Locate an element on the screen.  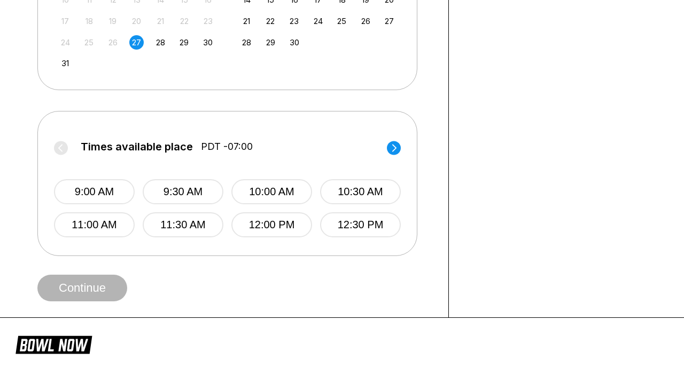
span: PDT -07:00 is located at coordinates (226, 147).